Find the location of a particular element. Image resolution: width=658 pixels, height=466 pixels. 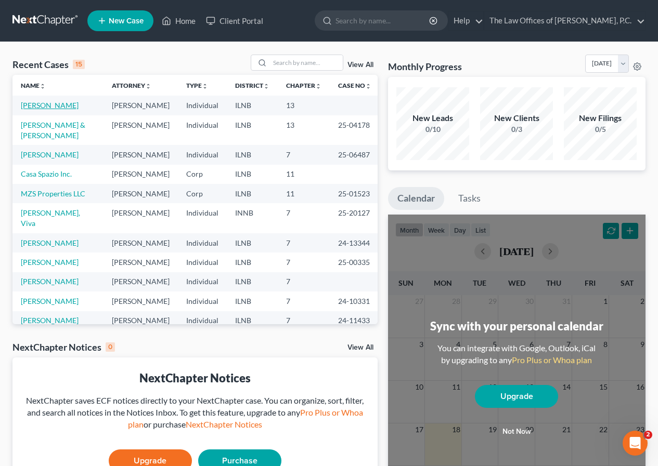

a: Case Nounfold_more is located at coordinates (355, 85).